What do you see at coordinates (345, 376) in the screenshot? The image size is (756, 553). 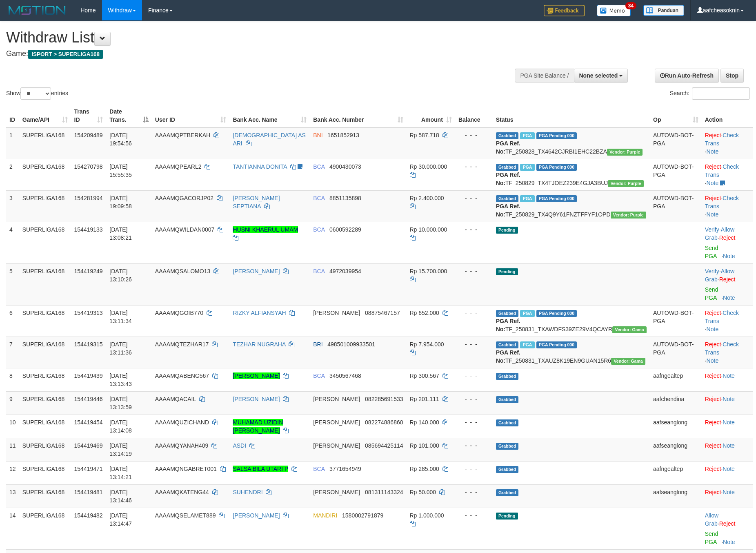 I see `span: Copy 3450567468 to clipboard` at bounding box center [345, 376].